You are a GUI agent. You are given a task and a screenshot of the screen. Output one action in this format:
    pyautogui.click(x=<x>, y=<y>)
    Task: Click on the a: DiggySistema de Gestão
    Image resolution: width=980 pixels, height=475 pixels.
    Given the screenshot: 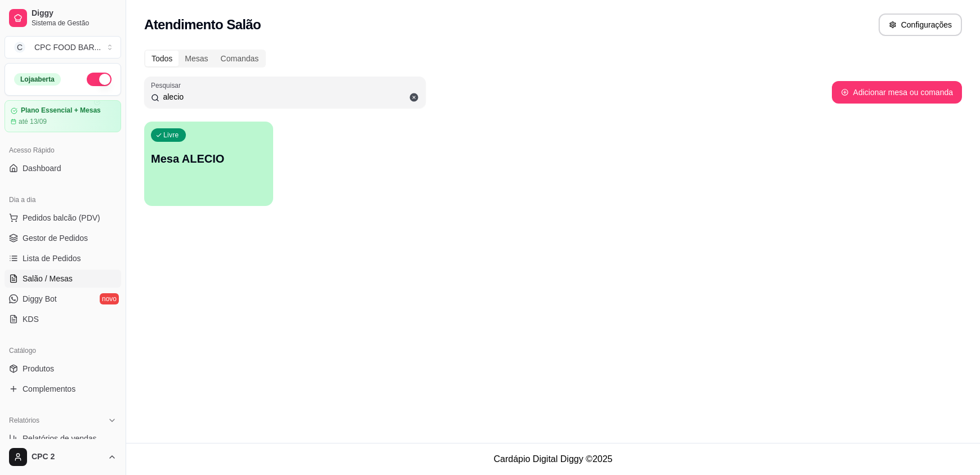 What is the action you would take?
    pyautogui.click(x=62, y=18)
    